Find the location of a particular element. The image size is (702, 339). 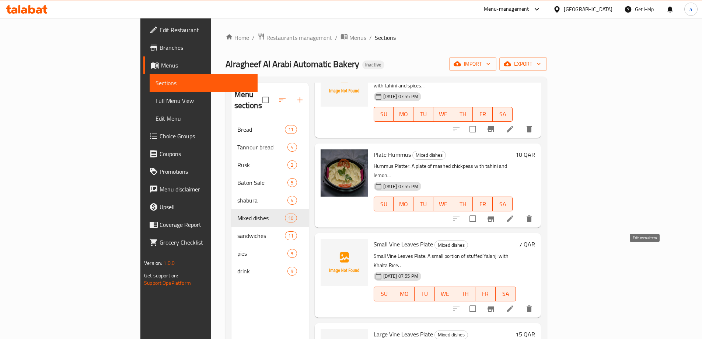

div: Rusk is located at coordinates (262, 165).